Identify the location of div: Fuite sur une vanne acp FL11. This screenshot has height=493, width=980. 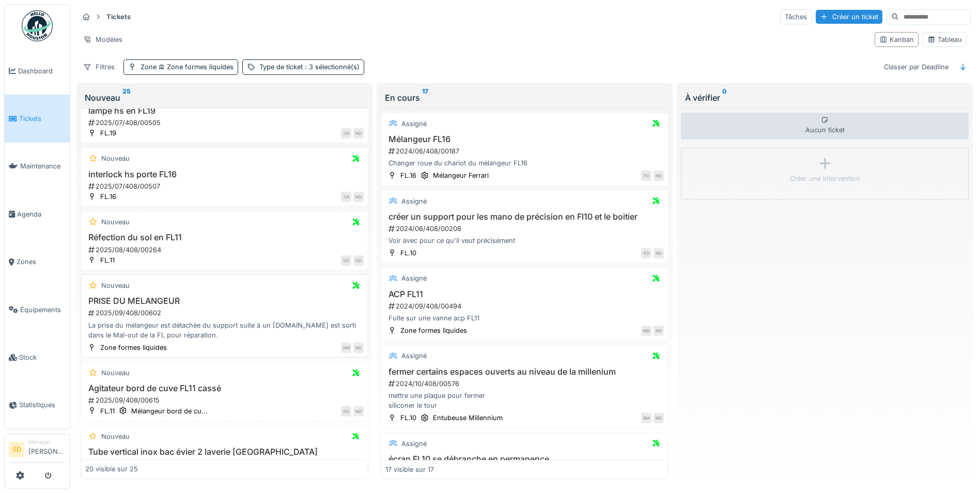
(524, 318).